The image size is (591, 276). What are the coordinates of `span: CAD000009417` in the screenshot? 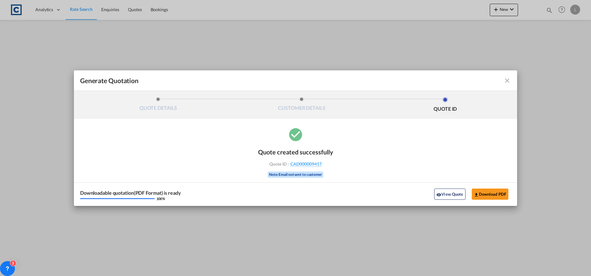 It's located at (306, 164).